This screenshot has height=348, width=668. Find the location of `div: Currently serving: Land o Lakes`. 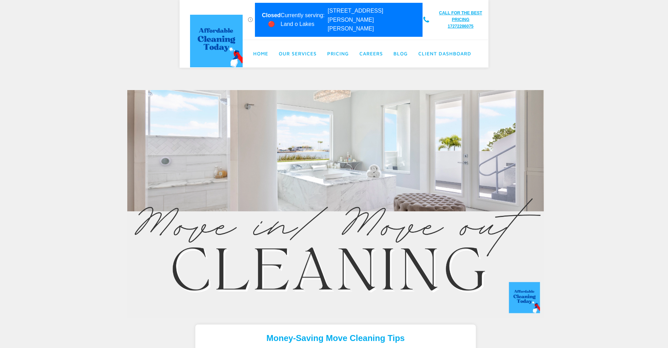

div: Currently serving: Land o Lakes is located at coordinates (304, 20).